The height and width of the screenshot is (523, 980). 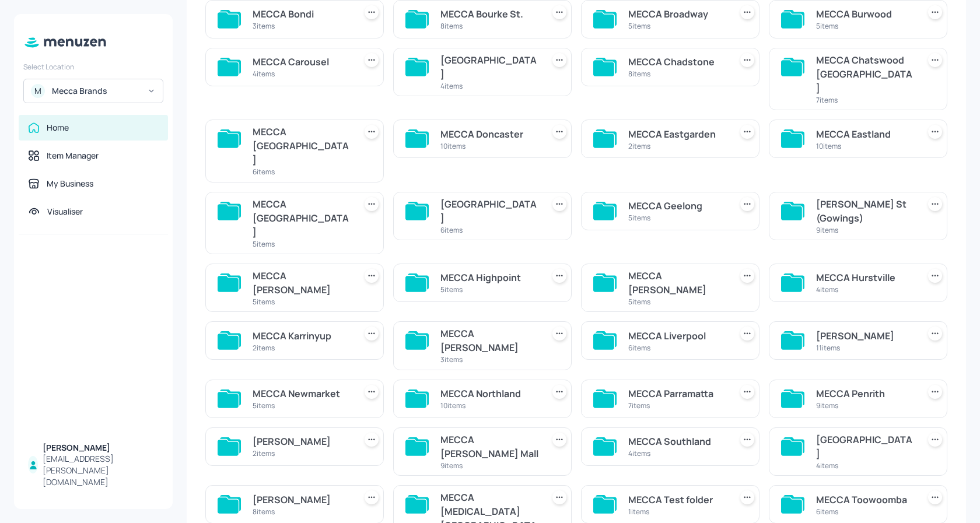 What do you see at coordinates (38, 91) in the screenshot?
I see `div: M` at bounding box center [38, 91].